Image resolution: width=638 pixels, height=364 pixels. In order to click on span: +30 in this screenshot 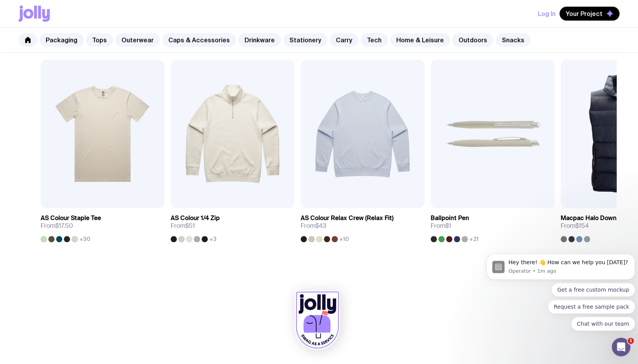, I will do `click(85, 239)`.